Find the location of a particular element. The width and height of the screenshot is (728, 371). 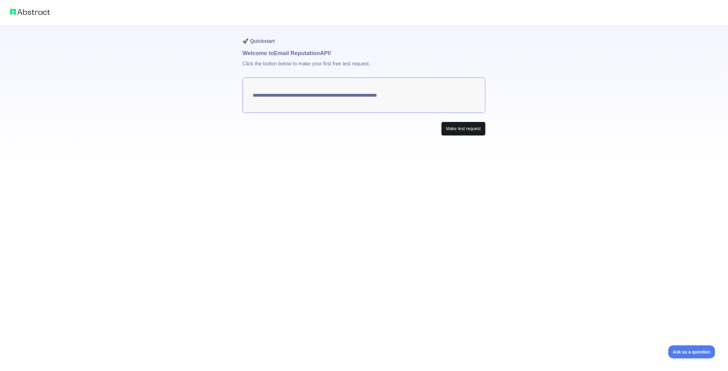

img: Abstract logo is located at coordinates (30, 12).